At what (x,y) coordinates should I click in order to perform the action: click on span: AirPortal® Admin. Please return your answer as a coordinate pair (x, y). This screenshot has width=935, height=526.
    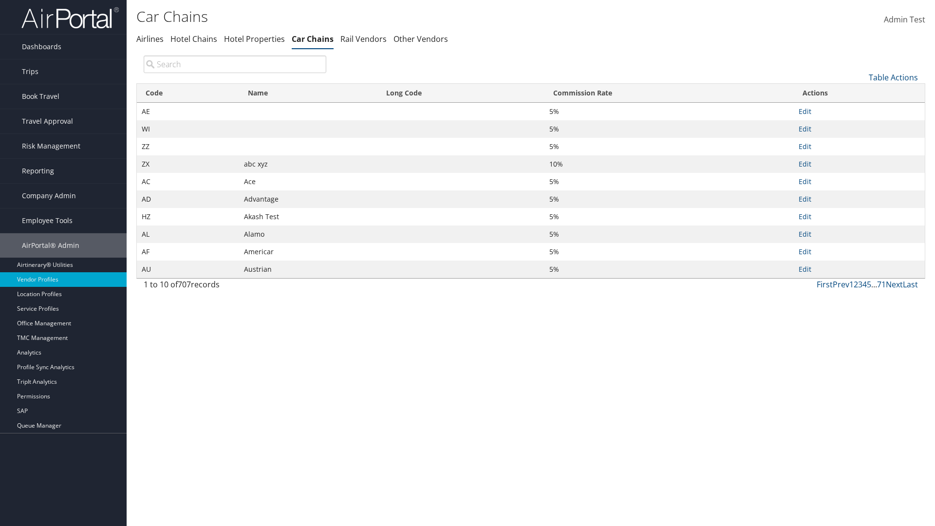
    Looking at the image, I should click on (51, 246).